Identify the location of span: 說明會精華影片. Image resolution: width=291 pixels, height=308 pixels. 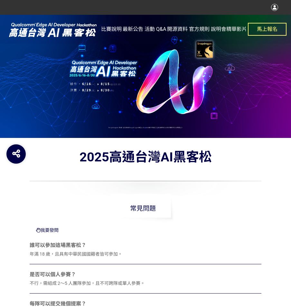
(229, 29).